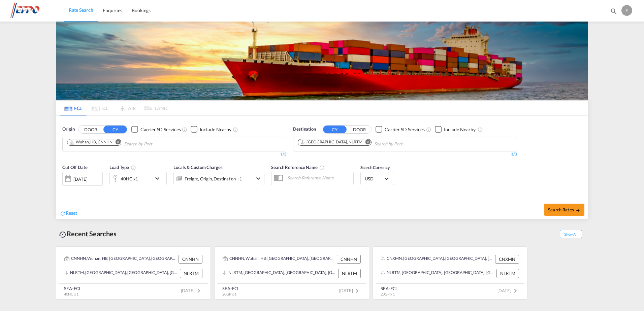 The image size is (644, 311). What do you see at coordinates (298, 168) in the screenshot?
I see `span: Search Reference Name` at bounding box center [298, 168].